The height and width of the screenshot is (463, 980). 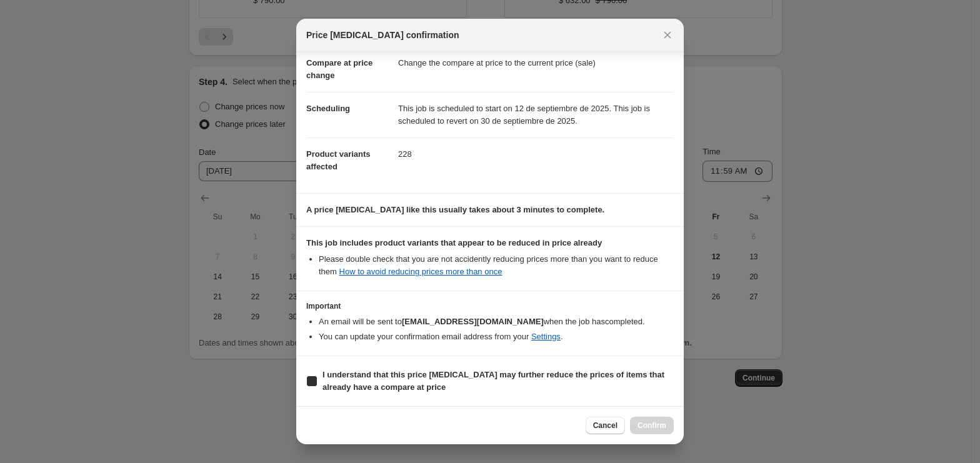 I want to click on h3: Important, so click(x=490, y=306).